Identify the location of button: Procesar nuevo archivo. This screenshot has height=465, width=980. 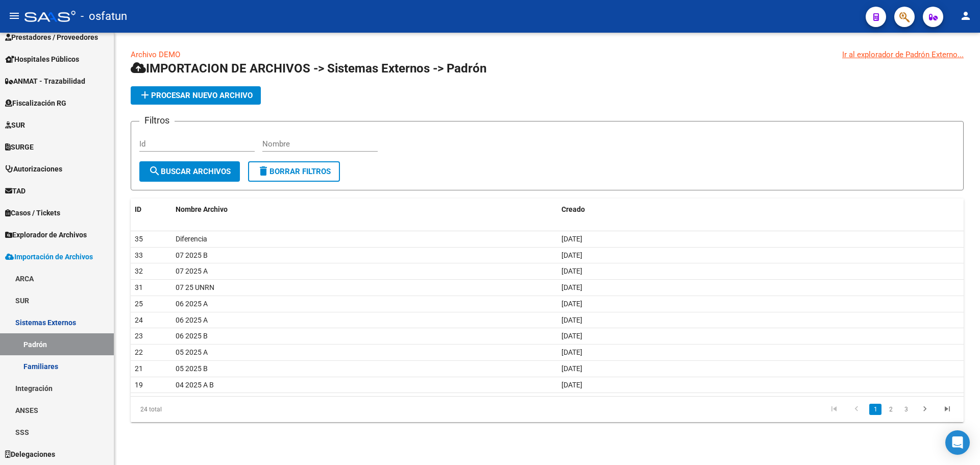
(196, 96).